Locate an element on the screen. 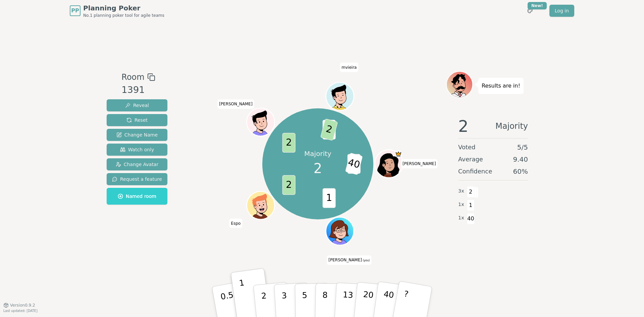  span: Request a feature is located at coordinates (137, 180).